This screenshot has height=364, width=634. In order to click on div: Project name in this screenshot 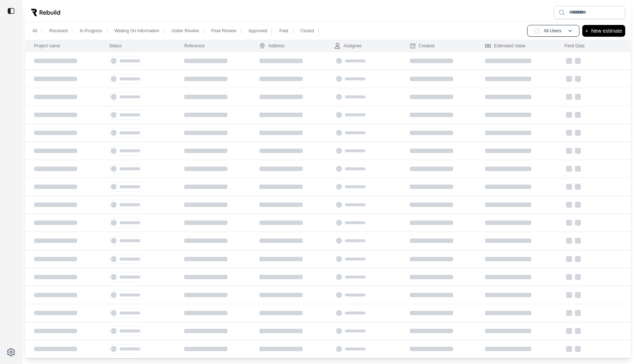, I will do `click(47, 46)`.